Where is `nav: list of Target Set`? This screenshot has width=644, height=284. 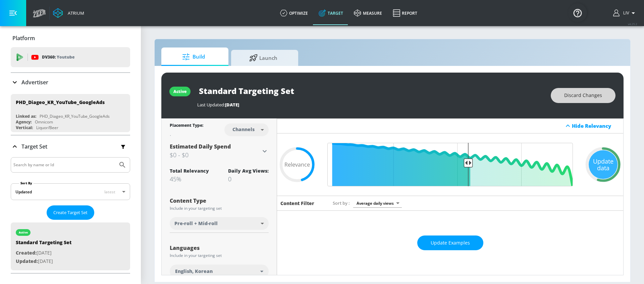
nav: list of Target Set is located at coordinates (71, 246).